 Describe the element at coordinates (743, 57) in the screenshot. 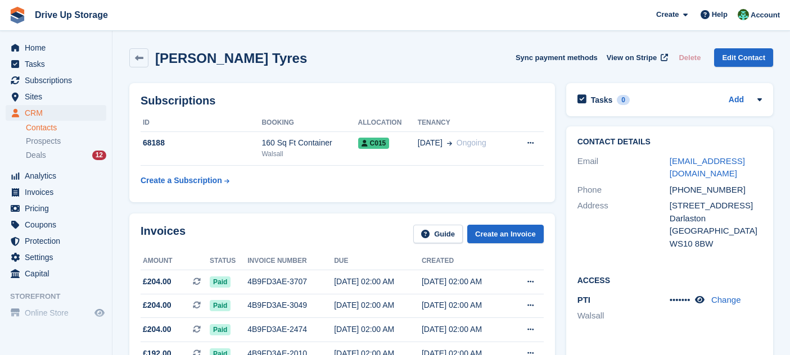

I see `a: Edit Contact` at that location.